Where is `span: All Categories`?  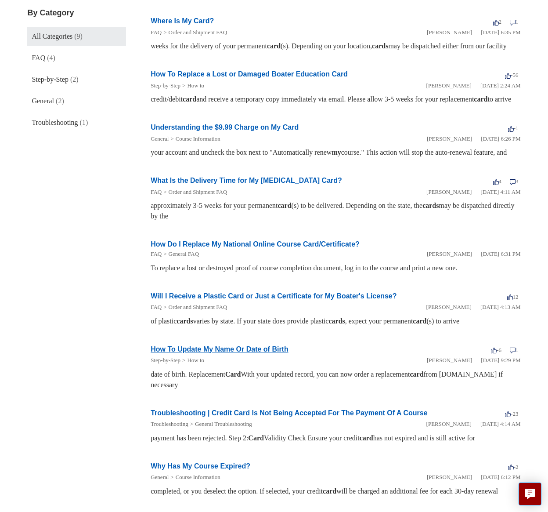 span: All Categories is located at coordinates (52, 36).